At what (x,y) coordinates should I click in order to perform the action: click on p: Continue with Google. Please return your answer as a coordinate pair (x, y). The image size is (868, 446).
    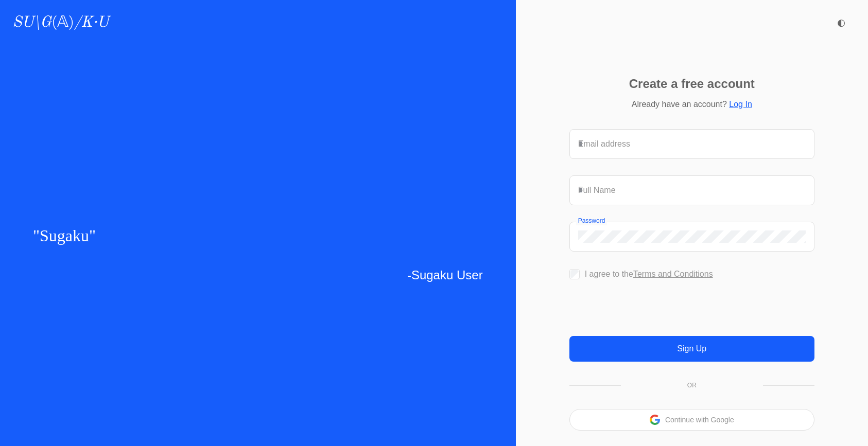
    Looking at the image, I should click on (700, 420).